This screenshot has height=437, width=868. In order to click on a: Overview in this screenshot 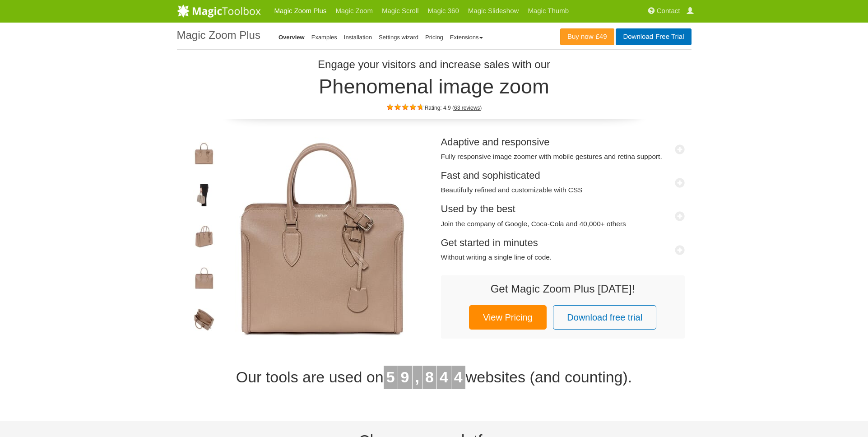, I will do `click(292, 37)`.